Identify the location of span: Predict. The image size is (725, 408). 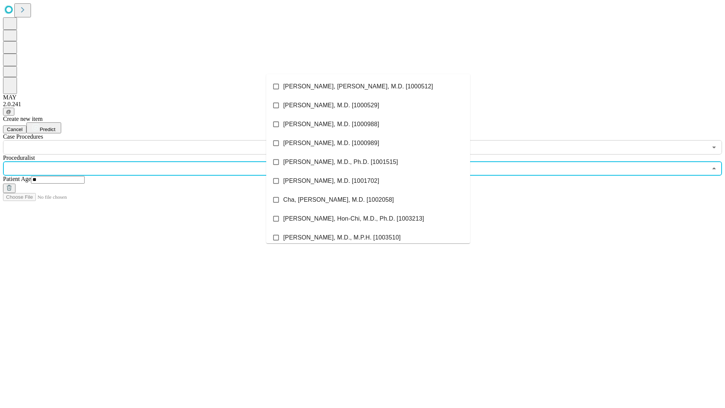
(47, 129).